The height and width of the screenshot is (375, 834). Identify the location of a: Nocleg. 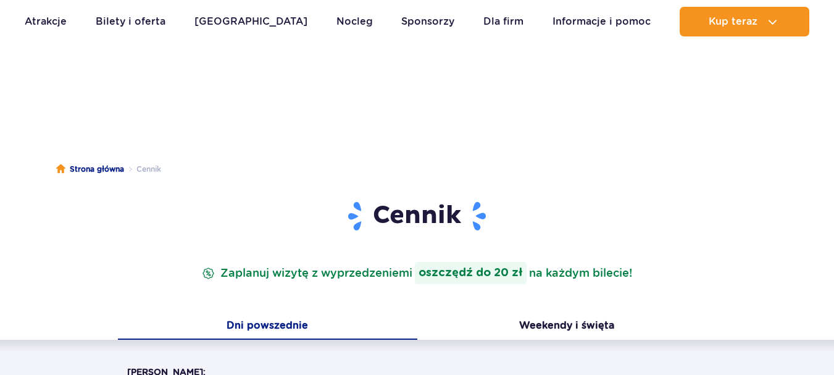
(354, 22).